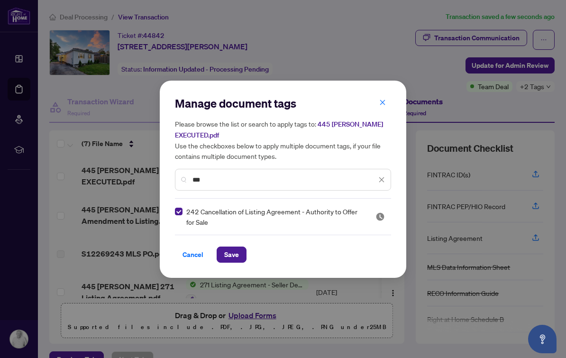 The image size is (566, 358). Describe the element at coordinates (283, 103) in the screenshot. I see `h2: Manage document tags` at that location.